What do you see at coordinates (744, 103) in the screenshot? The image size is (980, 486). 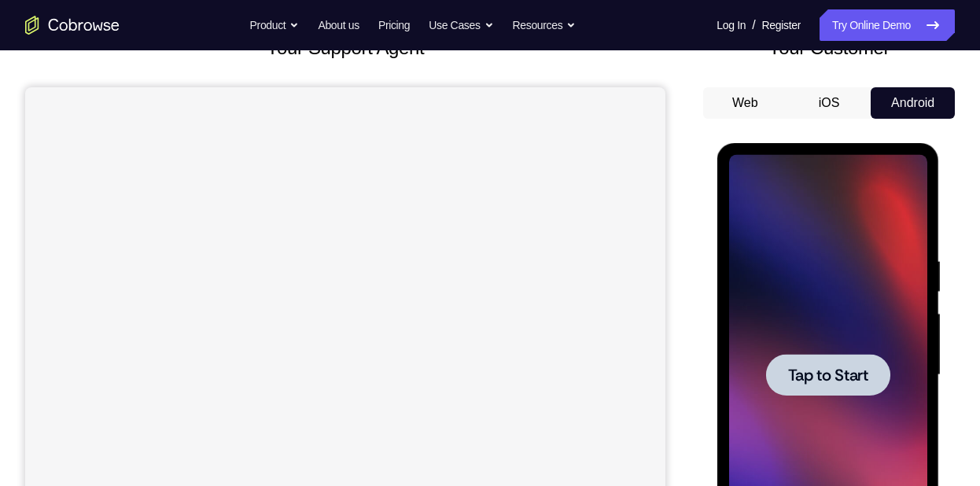 I see `button: Web` at bounding box center [744, 103].